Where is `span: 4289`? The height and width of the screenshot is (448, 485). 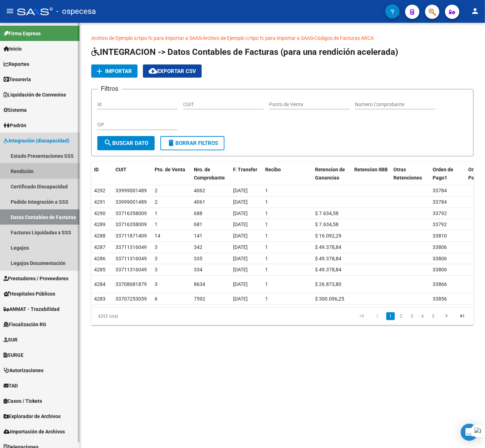
span: 4289 is located at coordinates (100, 225).